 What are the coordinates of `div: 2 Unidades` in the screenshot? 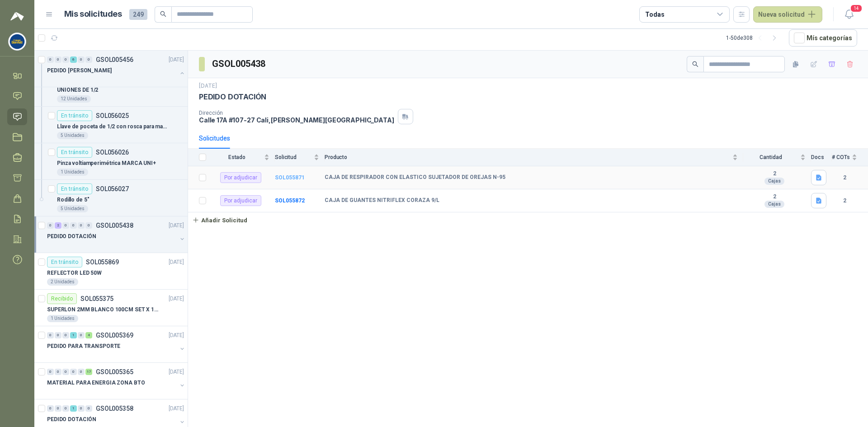 It's located at (63, 282).